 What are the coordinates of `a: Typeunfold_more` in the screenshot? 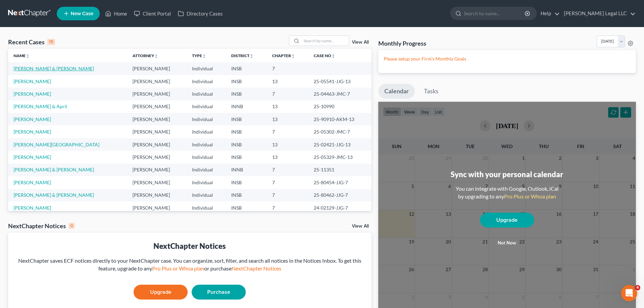 It's located at (200, 55).